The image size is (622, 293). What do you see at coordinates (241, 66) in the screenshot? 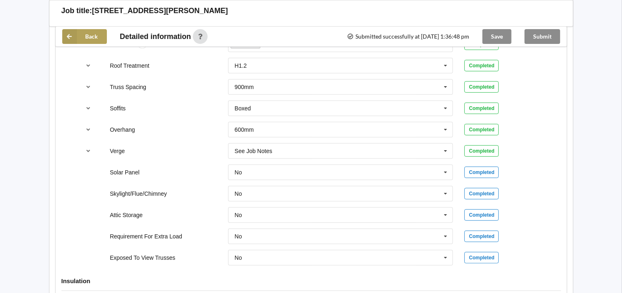
I see `div: H1.2` at bounding box center [241, 66].